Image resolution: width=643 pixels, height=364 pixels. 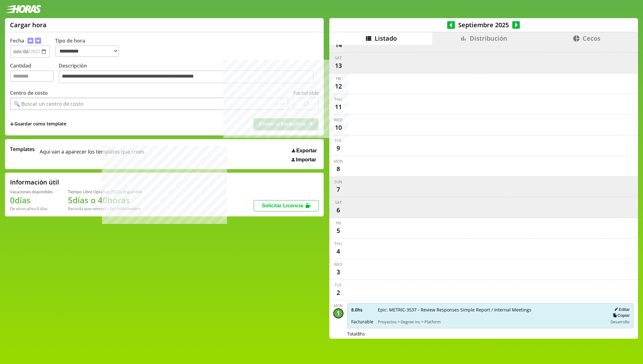 What do you see at coordinates (105, 208) in the screenshot?
I see `div: Recordá que vencen a fin de` at bounding box center [105, 208].